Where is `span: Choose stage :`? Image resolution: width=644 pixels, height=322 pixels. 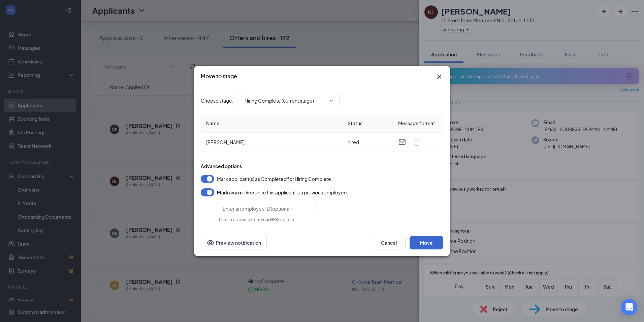 span: Choose stage : is located at coordinates (217, 100).